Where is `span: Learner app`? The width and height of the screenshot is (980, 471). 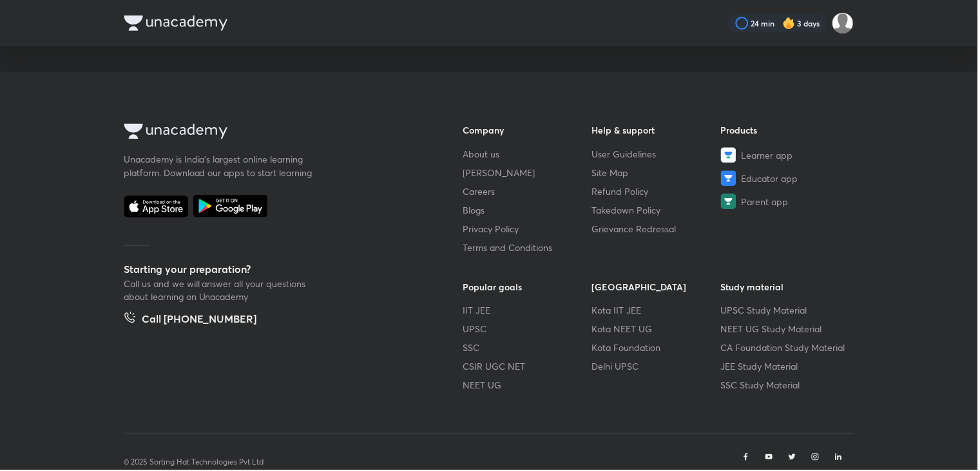 span: Learner app is located at coordinates (769, 155).